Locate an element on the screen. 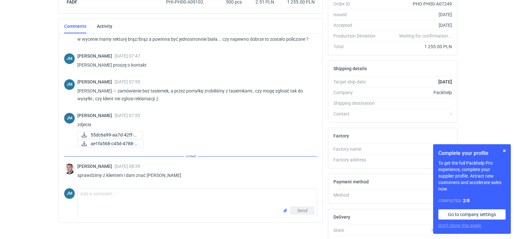 The image size is (516, 239). div: ae1fa568-c45d-4788-8817-7212520b5bf0.jpg is located at coordinates (110, 144).